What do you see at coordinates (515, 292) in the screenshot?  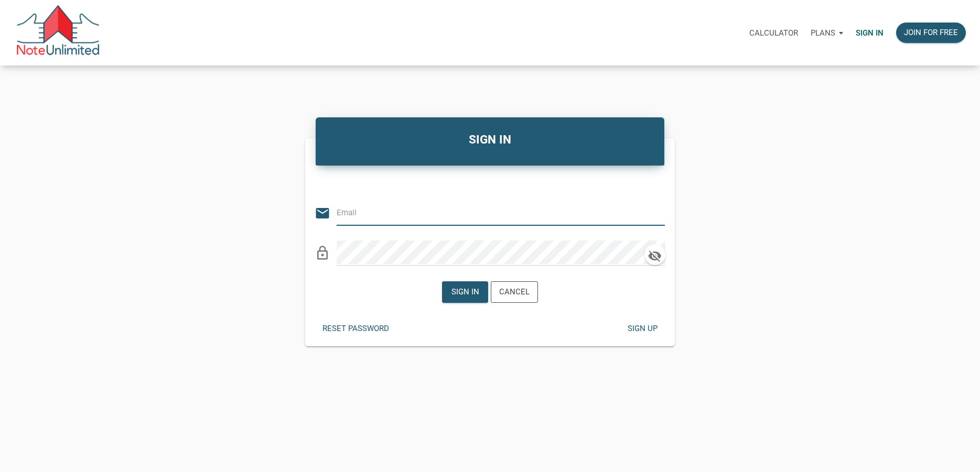 I see `div: Cancel` at bounding box center [515, 292].